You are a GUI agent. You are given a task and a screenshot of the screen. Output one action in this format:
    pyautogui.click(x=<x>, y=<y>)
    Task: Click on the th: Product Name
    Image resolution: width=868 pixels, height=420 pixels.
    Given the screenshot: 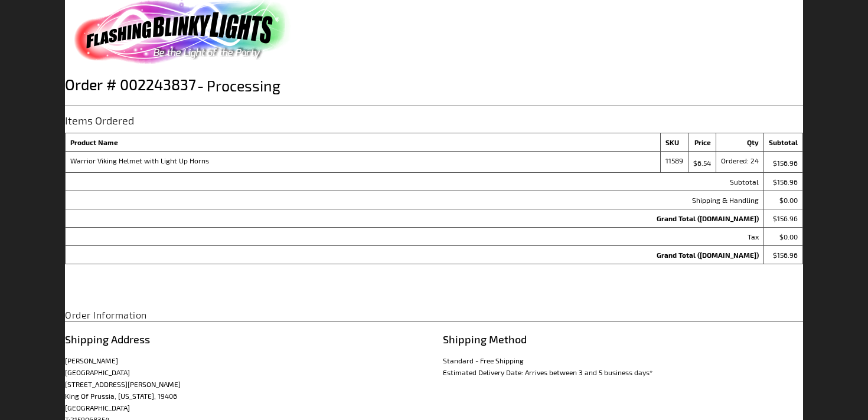 What is the action you would take?
    pyautogui.click(x=363, y=141)
    